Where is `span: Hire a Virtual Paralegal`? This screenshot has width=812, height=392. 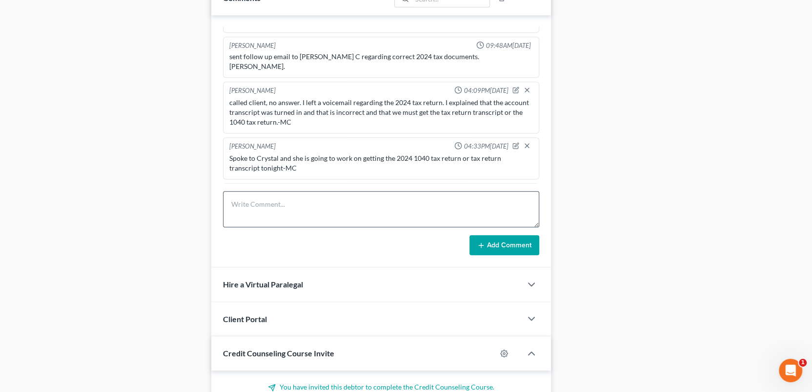
span: Hire a Virtual Paralegal is located at coordinates (263, 284).